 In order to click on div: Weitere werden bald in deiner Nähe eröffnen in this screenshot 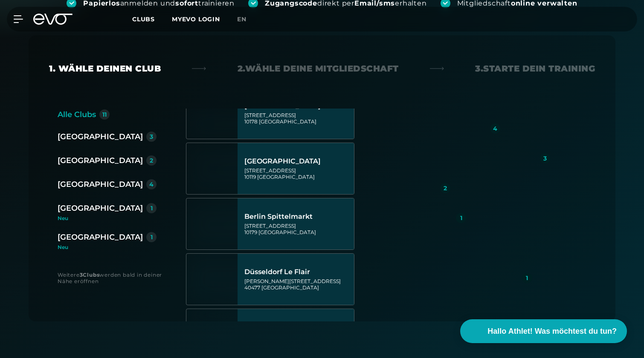, I will do `click(113, 278)`.